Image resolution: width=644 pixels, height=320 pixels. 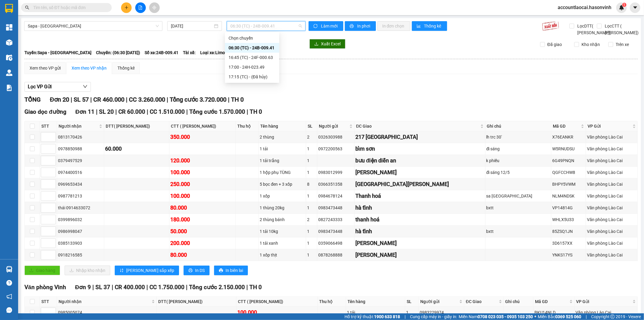 What do you see at coordinates (568, 208) in the screenshot?
I see `td: VP14814G` at bounding box center [568, 208].